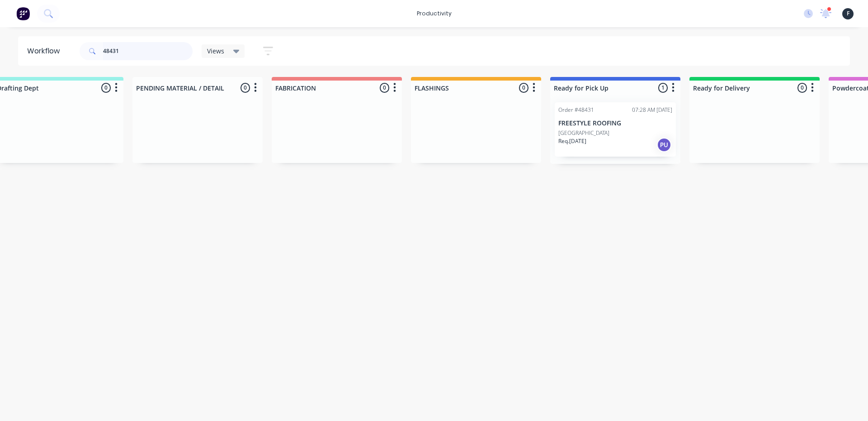 This screenshot has height=421, width=868. I want to click on input: Search for orders..., so click(148, 51).